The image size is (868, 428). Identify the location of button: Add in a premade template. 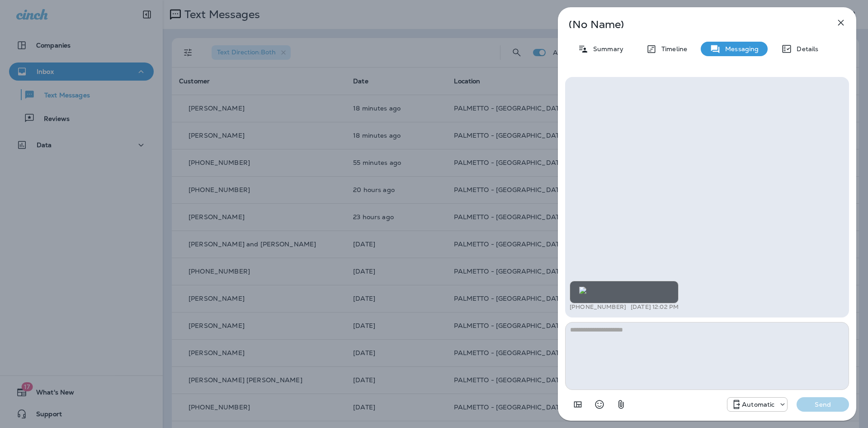
(578, 404).